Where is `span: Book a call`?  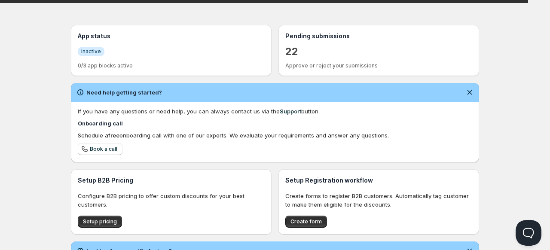
span: Book a call is located at coordinates (104, 149).